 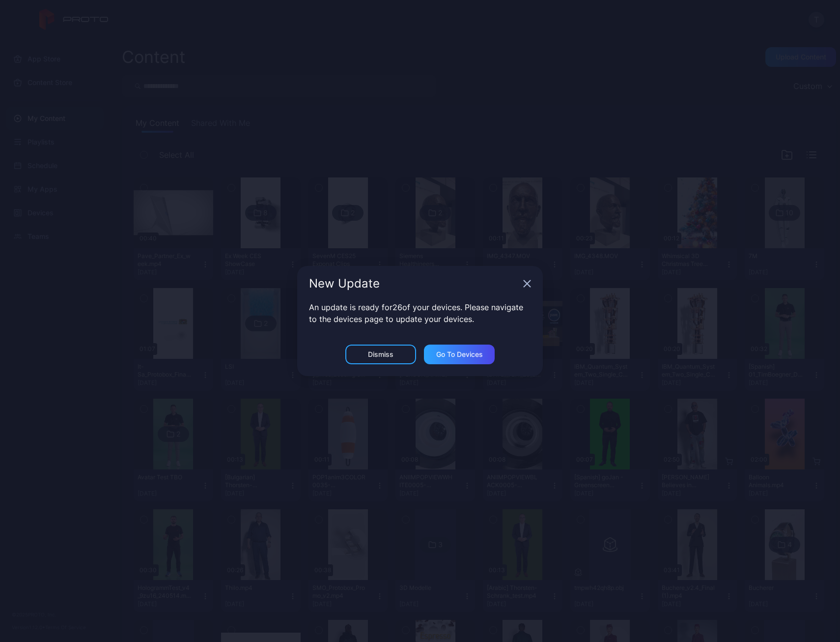 I want to click on button: Go to devices, so click(x=459, y=355).